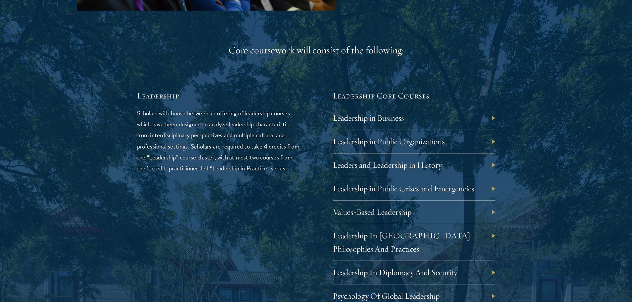 The image size is (632, 302). What do you see at coordinates (388, 141) in the screenshot?
I see `a: Leadership in Public Organizations` at bounding box center [388, 141].